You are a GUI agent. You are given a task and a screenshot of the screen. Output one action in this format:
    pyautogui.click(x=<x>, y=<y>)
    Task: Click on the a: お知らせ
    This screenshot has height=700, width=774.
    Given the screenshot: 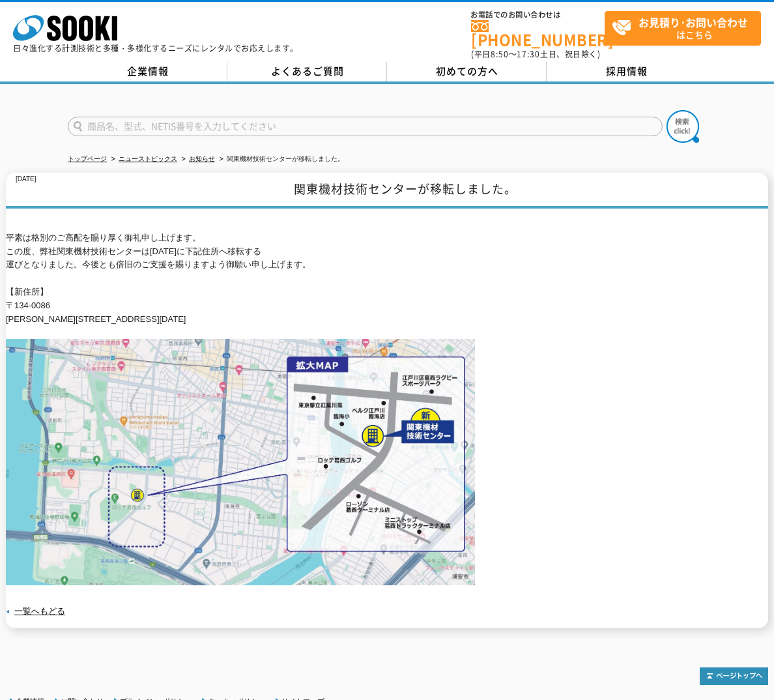 What is the action you would take?
    pyautogui.click(x=202, y=158)
    